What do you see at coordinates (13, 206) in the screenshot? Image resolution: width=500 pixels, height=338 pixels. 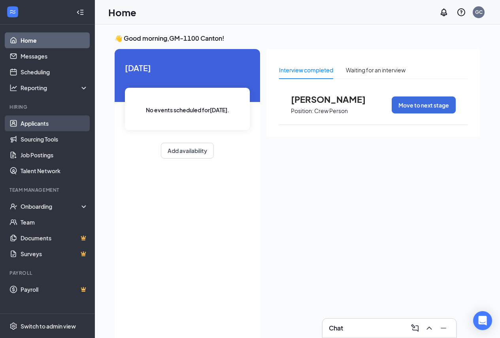 I see `svg: UserCheck` at bounding box center [13, 206].